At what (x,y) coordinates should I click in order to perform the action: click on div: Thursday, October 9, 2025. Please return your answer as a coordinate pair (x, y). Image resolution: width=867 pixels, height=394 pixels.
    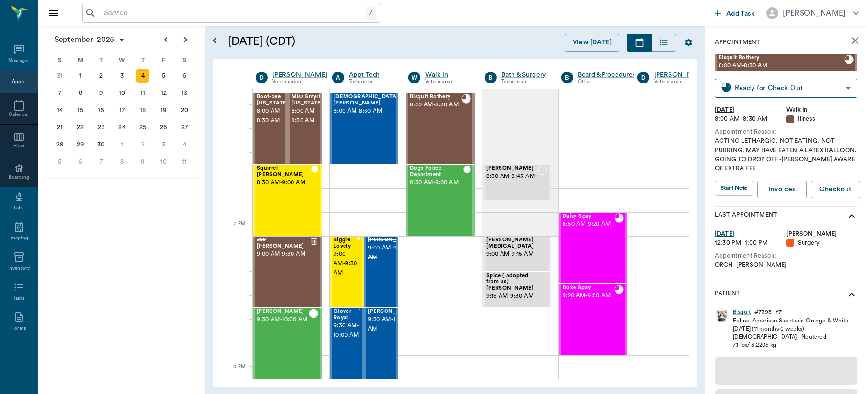
    Looking at the image, I should click on (143, 162).